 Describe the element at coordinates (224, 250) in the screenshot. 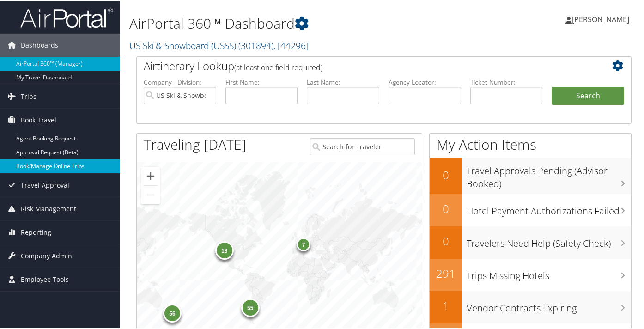

I see `div: 18` at that location.